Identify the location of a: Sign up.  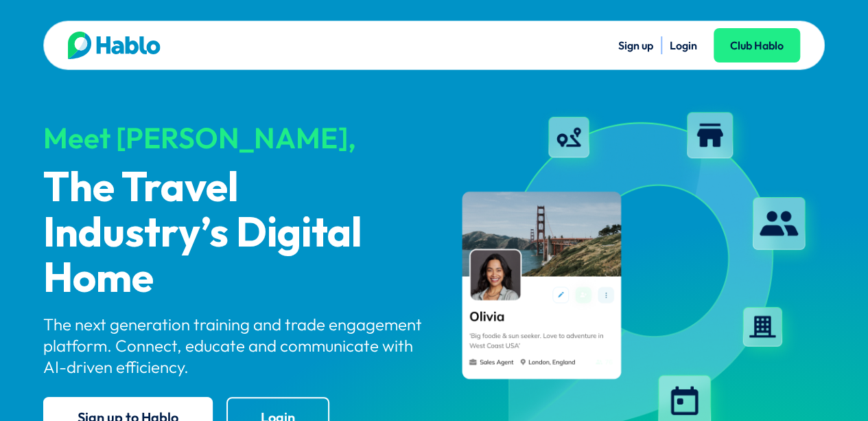
(635, 46).